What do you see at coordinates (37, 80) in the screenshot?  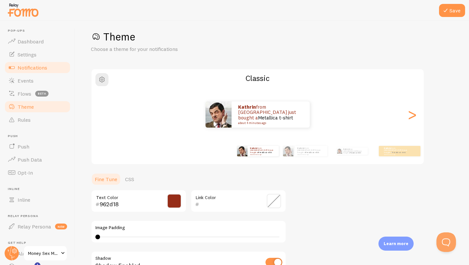 I see `a: Events` at bounding box center [37, 80].